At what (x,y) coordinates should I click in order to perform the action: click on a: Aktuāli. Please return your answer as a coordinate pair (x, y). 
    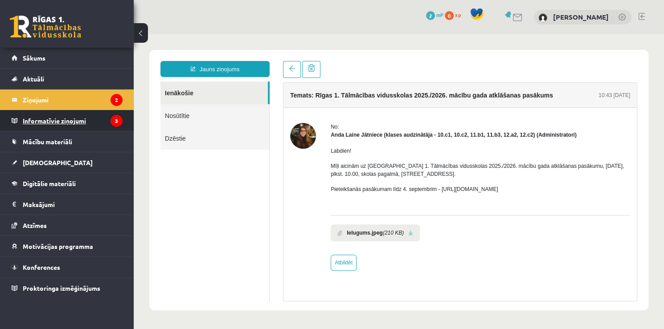
    Looking at the image, I should click on (67, 79).